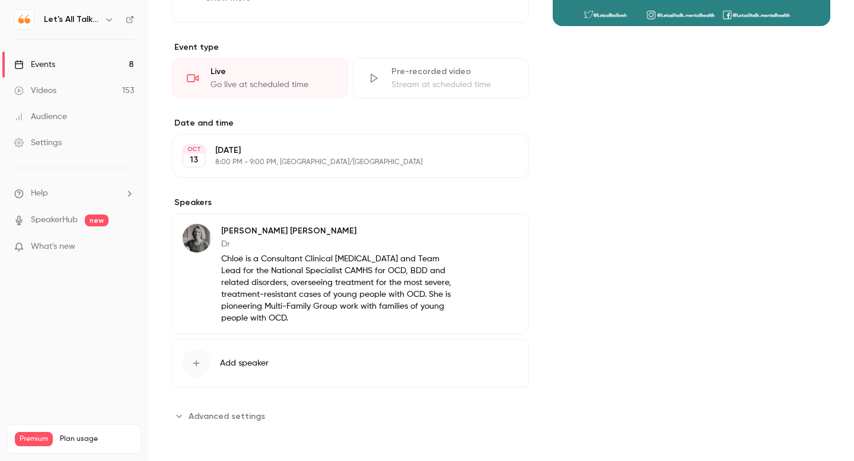 The width and height of the screenshot is (854, 461). What do you see at coordinates (272, 72) in the screenshot?
I see `div: Live` at bounding box center [272, 72].